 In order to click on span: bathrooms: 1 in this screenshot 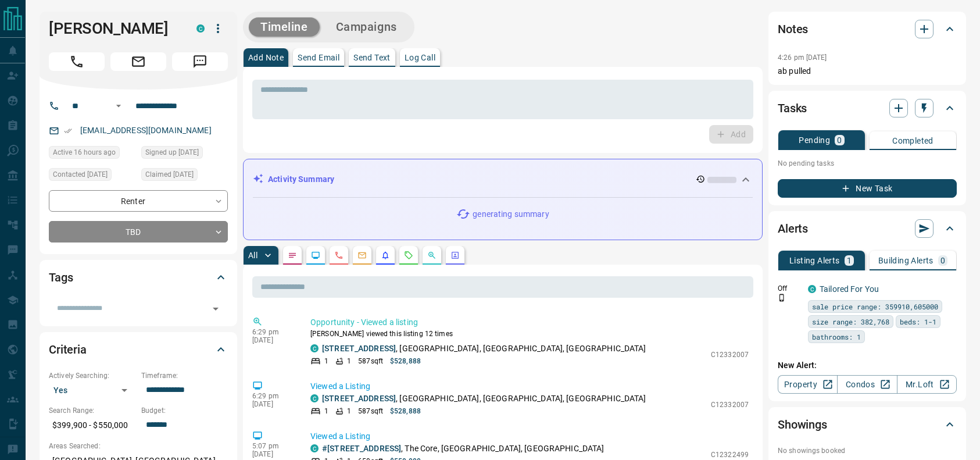, I will do `click(836, 336)`.